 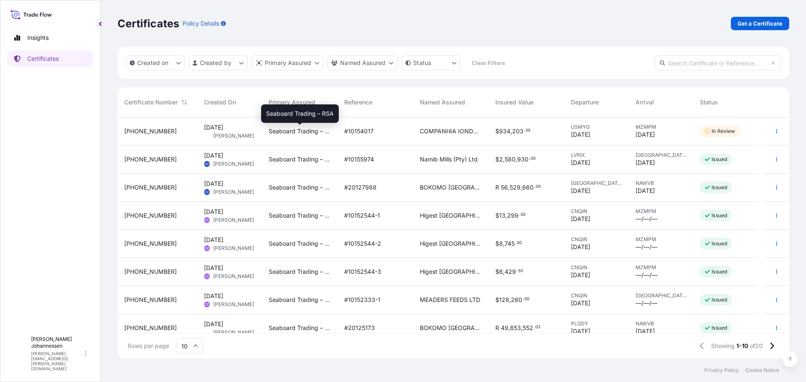 I want to click on span: MEADERS FEEDS LTD, so click(x=450, y=300).